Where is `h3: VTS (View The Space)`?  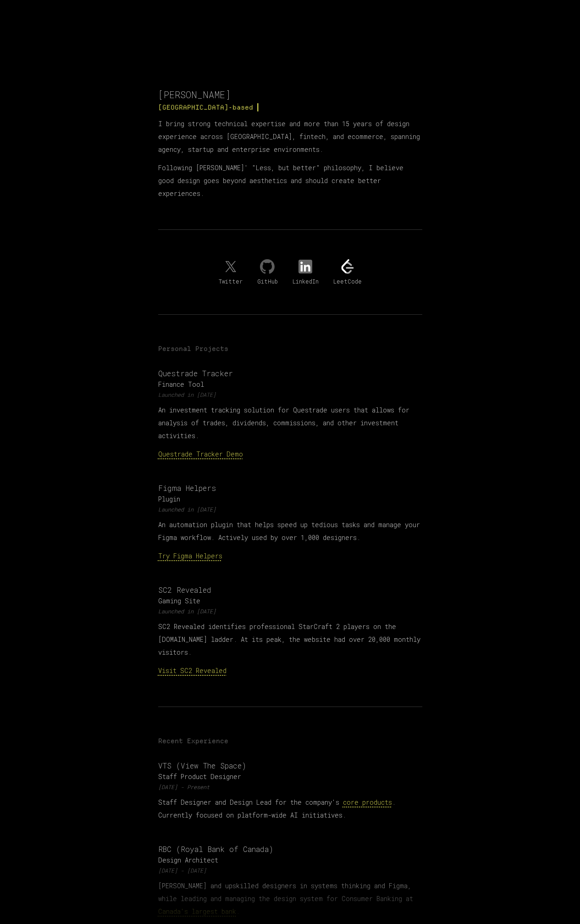 h3: VTS (View The Space) is located at coordinates (290, 766).